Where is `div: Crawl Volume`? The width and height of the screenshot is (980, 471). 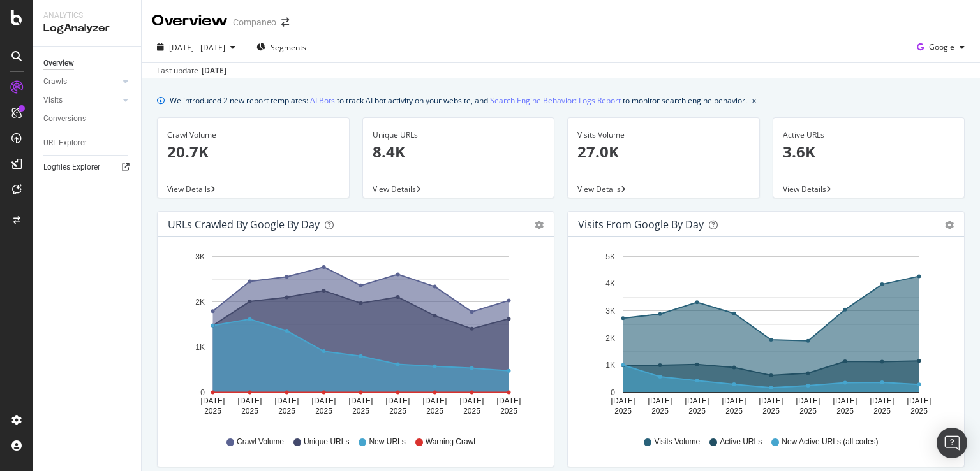 div: Crawl Volume is located at coordinates (253, 135).